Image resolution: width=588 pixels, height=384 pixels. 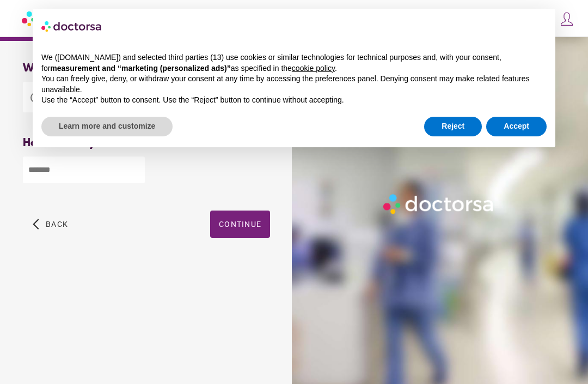 What do you see at coordinates (439, 204) in the screenshot?
I see `img: Logo-Doctorsa-trans-White-partial-flat.png` at bounding box center [439, 204].